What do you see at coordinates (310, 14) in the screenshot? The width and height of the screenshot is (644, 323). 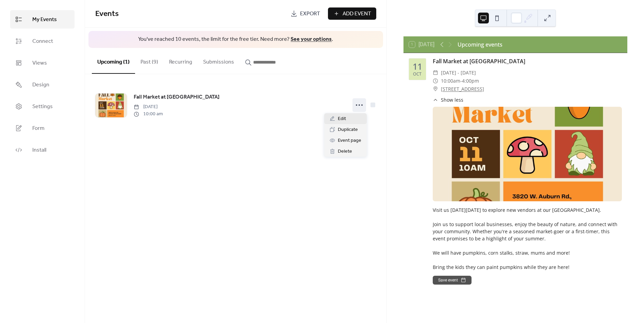 I see `span: Export` at bounding box center [310, 14].